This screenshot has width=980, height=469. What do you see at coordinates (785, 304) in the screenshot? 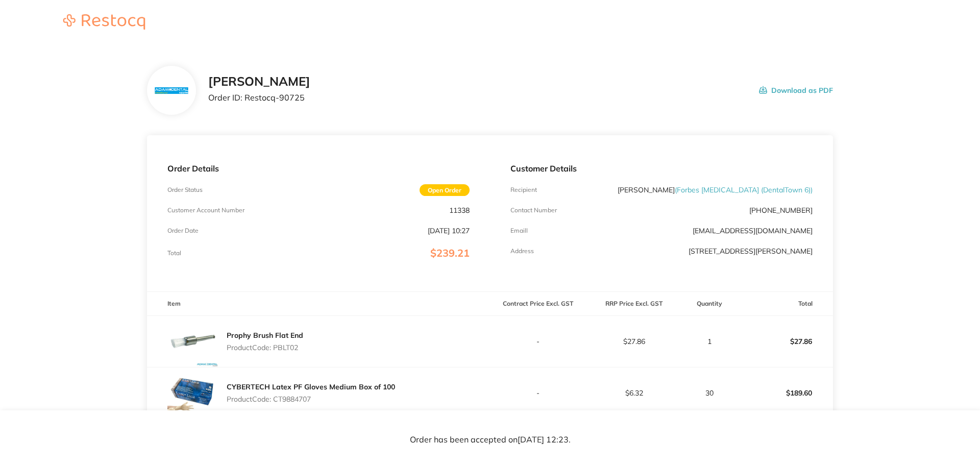
I see `th: Total` at bounding box center [785, 304].